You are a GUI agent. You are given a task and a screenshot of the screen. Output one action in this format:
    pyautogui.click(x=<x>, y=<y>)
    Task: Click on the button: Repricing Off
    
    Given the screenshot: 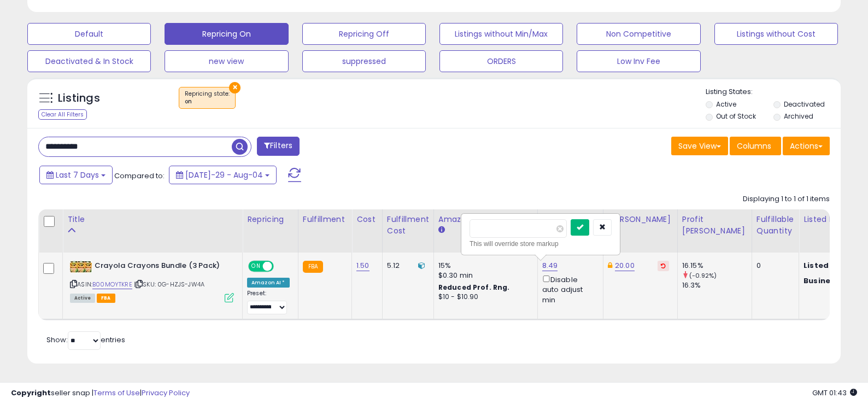 What is the action you would take?
    pyautogui.click(x=364, y=34)
    